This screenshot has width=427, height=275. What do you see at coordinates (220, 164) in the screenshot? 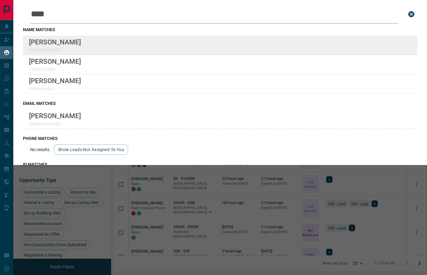
I see `h3: id matches` at bounding box center [220, 164].